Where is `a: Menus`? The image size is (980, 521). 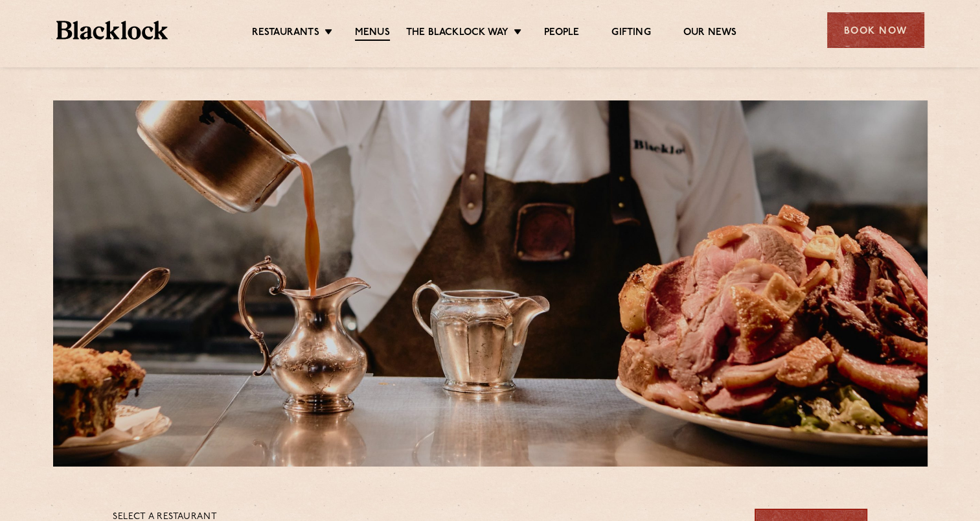 a: Menus is located at coordinates (372, 34).